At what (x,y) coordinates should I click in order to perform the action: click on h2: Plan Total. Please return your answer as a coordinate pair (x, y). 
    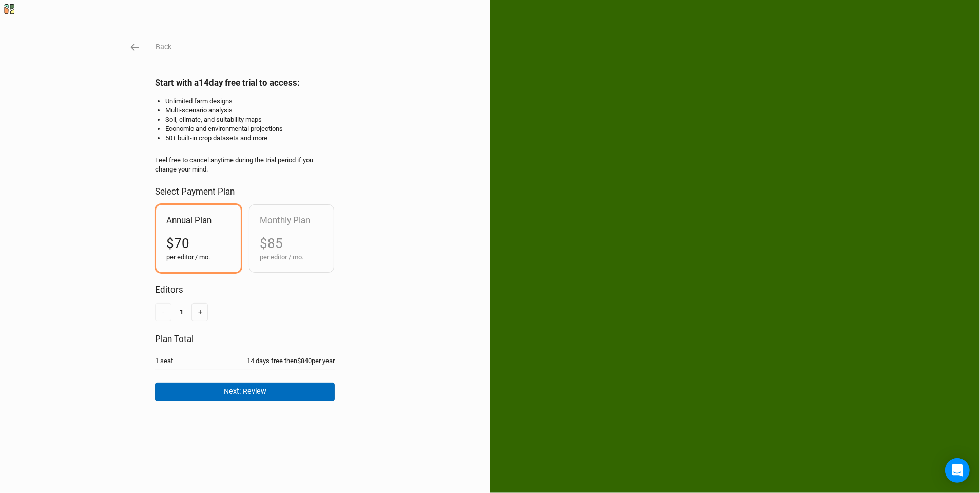
    Looking at the image, I should click on (245, 339).